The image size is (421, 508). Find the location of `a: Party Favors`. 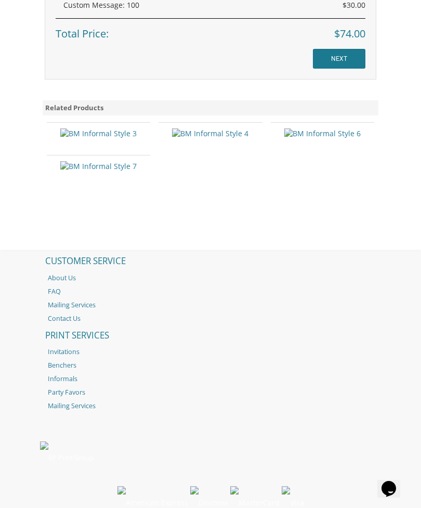

a: Party Favors is located at coordinates (211, 393).